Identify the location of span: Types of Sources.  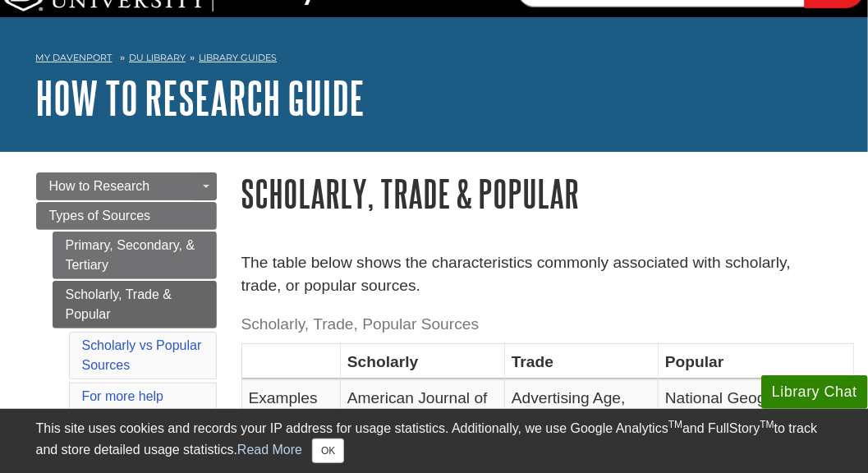
(100, 215).